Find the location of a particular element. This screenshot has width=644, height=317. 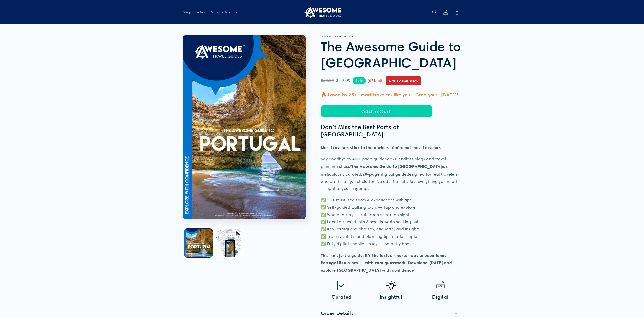

media-gallery: Gallery Viewer is located at coordinates (245, 147).